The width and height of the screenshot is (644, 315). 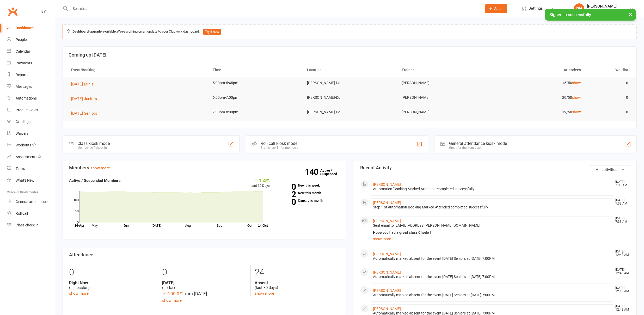 I want to click on a: Roll call, so click(x=31, y=213).